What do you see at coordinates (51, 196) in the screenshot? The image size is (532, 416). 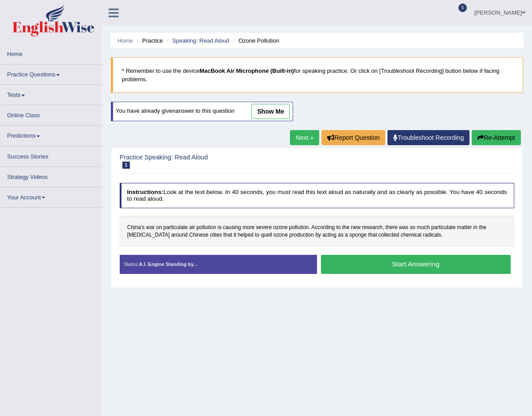 I see `a: Your Account` at bounding box center [51, 196].